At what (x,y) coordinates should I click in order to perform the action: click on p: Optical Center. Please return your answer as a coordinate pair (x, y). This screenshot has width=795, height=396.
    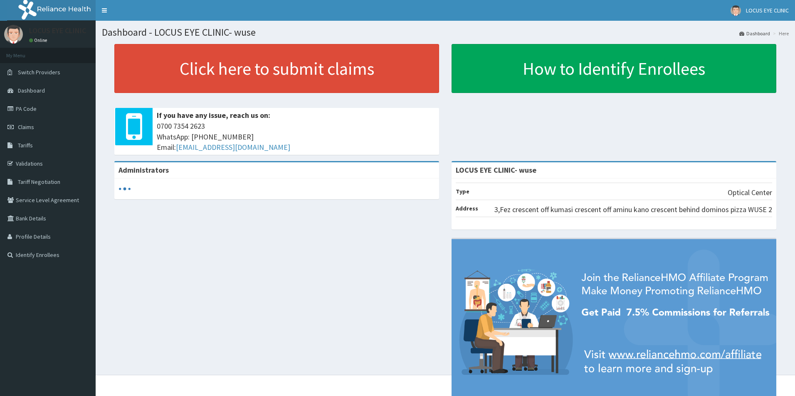
    Looking at the image, I should click on (749, 193).